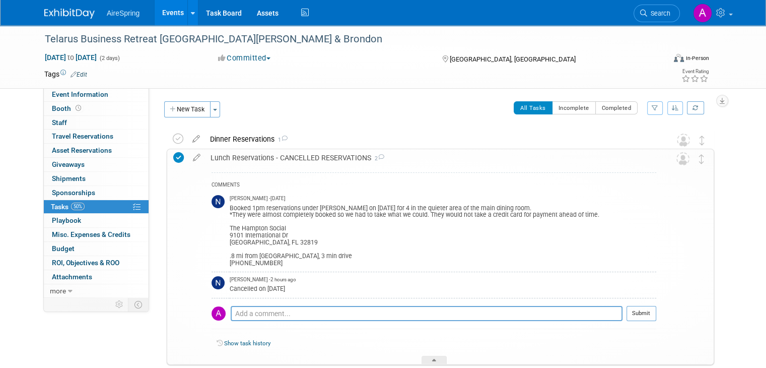 This screenshot has width=766, height=368. What do you see at coordinates (72, 277) in the screenshot?
I see `span: Attachments` at bounding box center [72, 277].